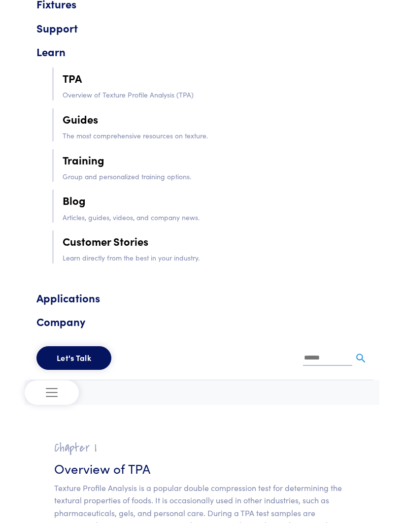 This screenshot has width=404, height=523. Describe the element at coordinates (215, 241) in the screenshot. I see `a: Customer Stories` at that location.